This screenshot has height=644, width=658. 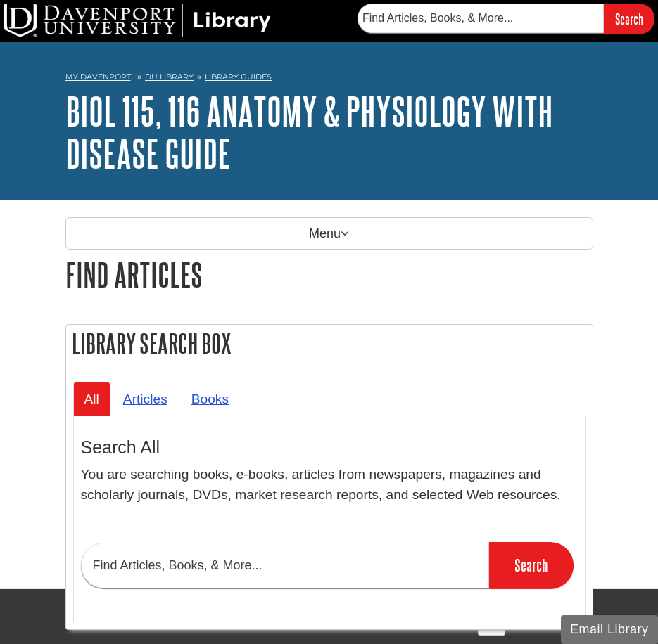 I want to click on a: My Davenport, so click(x=98, y=77).